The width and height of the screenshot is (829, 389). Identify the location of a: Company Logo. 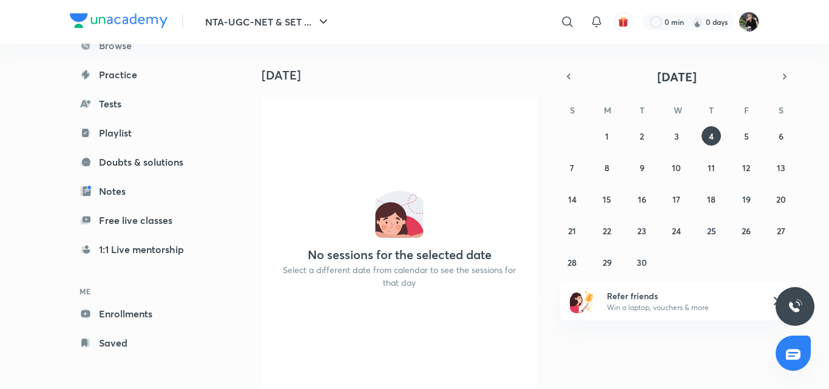
(118, 22).